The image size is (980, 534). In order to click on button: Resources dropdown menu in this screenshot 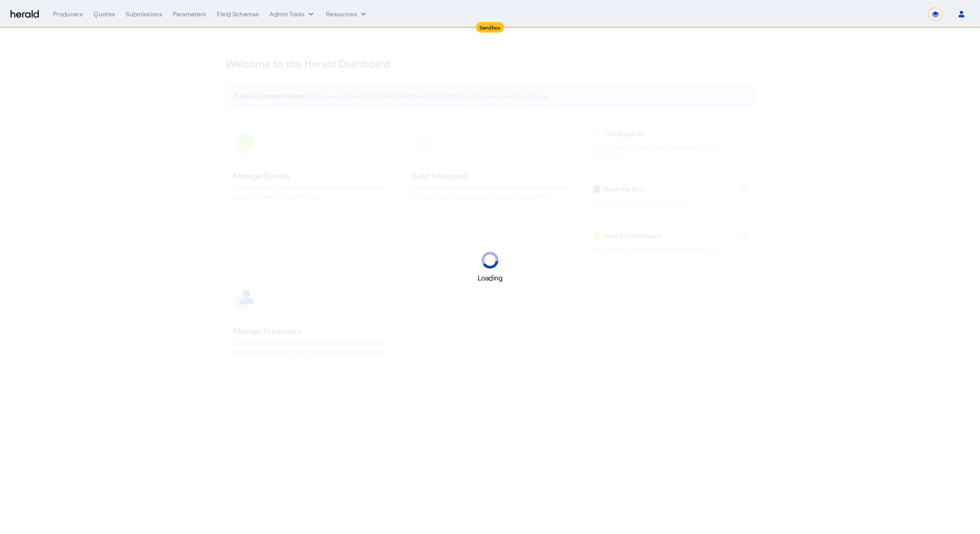, I will do `click(346, 14)`.